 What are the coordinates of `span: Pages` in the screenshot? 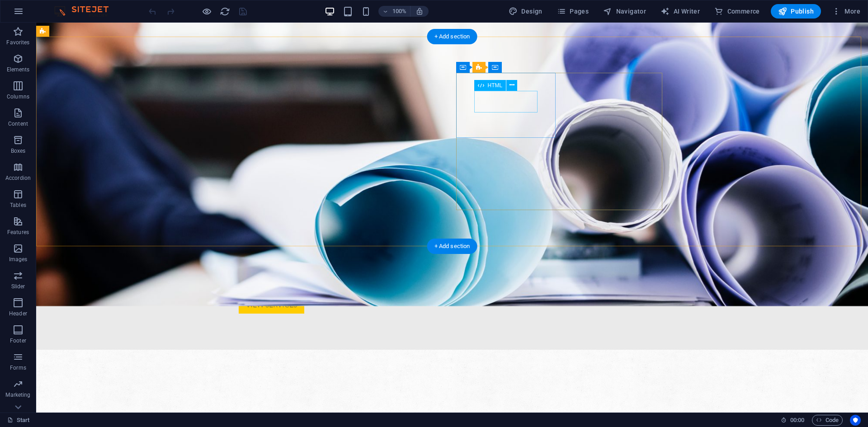 It's located at (573, 11).